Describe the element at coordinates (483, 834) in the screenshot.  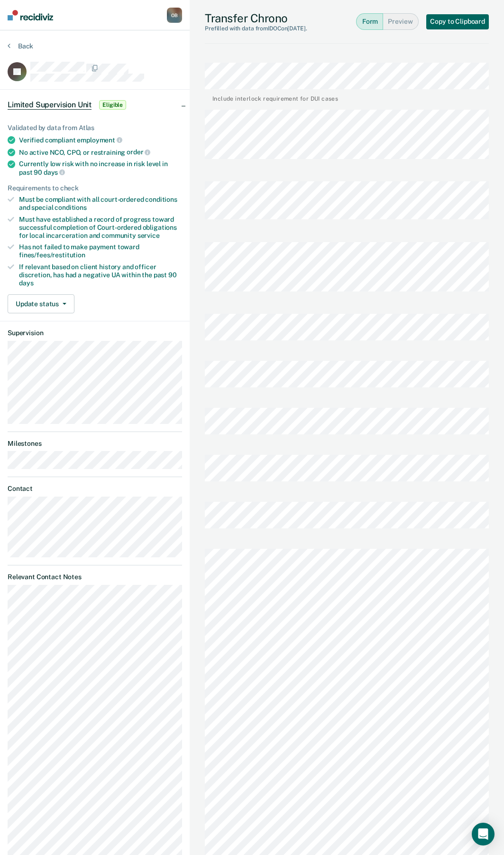
I see `div: Open Intercom Messenger` at that location.